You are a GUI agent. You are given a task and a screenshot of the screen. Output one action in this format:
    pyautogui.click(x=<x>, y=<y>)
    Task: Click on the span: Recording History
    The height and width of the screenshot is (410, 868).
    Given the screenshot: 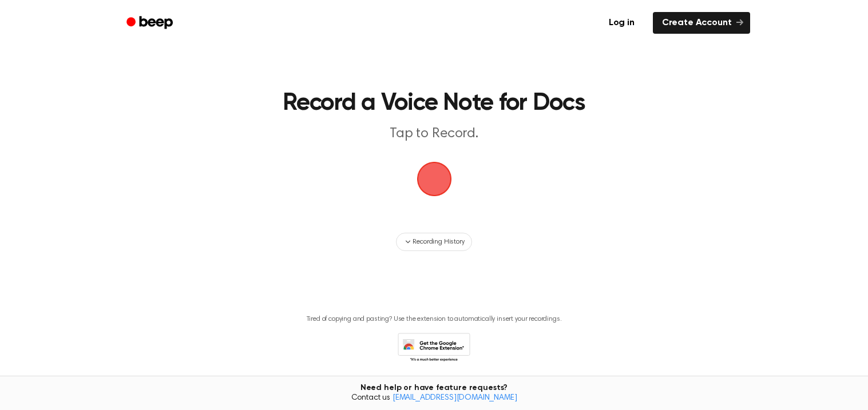 What is the action you would take?
    pyautogui.click(x=438, y=242)
    